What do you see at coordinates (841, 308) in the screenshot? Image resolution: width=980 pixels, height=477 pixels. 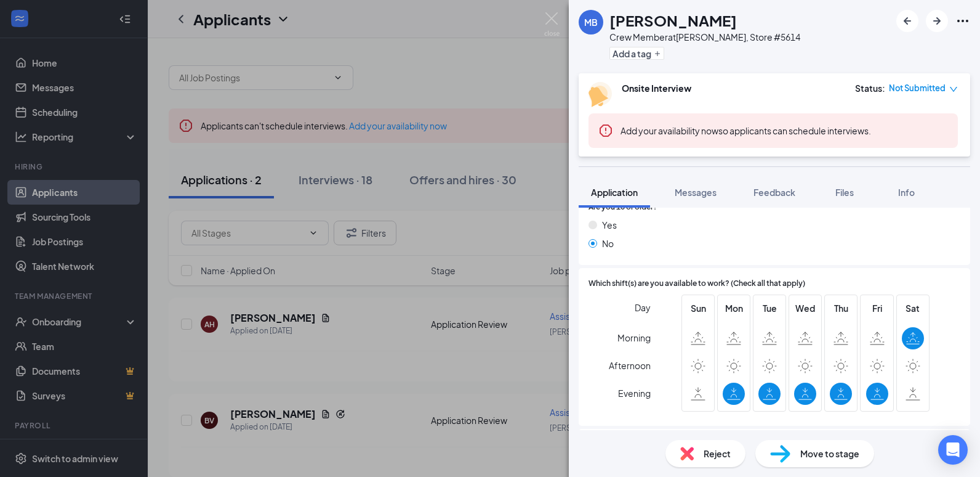 I see `span: Thu` at bounding box center [841, 308].